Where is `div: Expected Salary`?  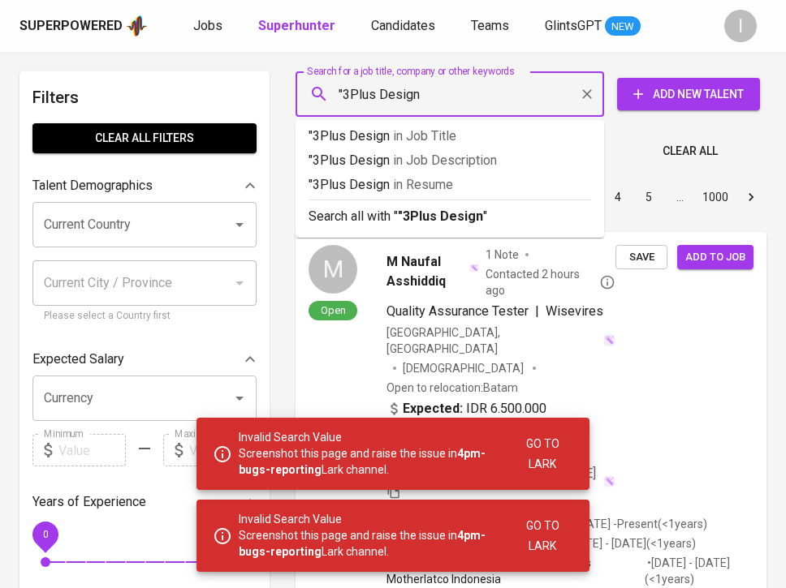
div: Expected Salary is located at coordinates (144, 360).